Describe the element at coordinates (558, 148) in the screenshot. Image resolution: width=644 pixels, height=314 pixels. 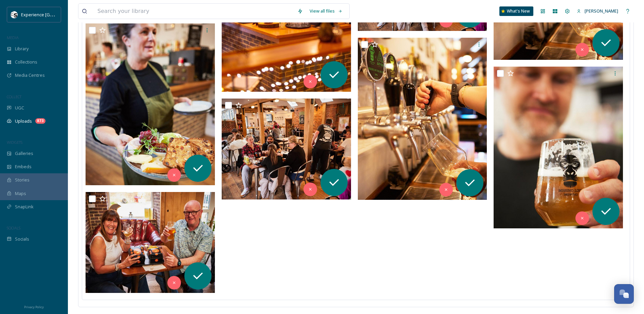
I see `img: ext_1756897964.128427_dan@missinglinkbrewing.com-20250601ML007.jpg` at that location.